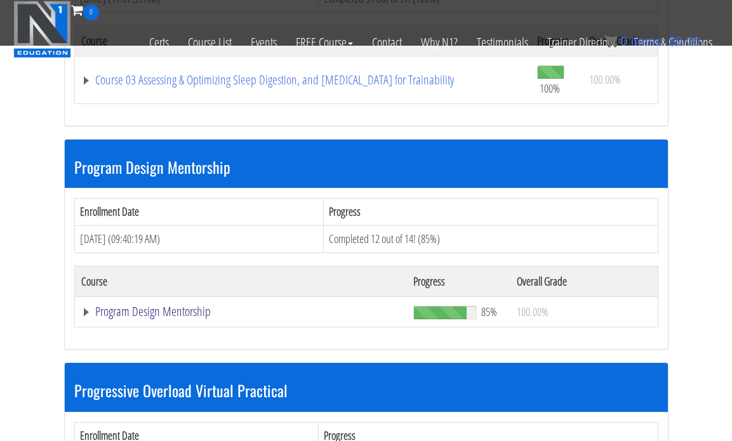 This screenshot has height=441, width=732. What do you see at coordinates (490, 239) in the screenshot?
I see `td: Completed 12 out of 14! (85%)` at bounding box center [490, 239].